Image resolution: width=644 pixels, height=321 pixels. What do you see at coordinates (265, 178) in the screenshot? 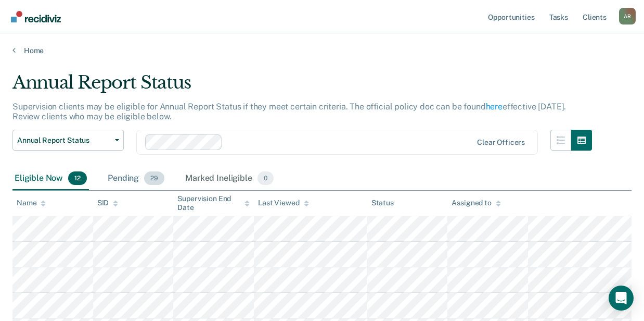
I see `span: 0` at bounding box center [265, 178].